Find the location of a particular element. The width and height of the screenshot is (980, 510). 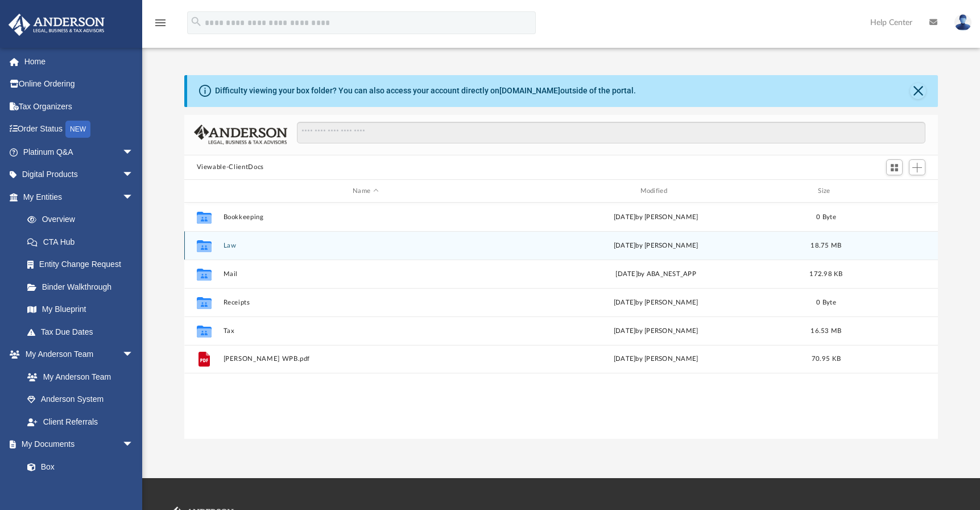

a: Box is located at coordinates (77, 466).